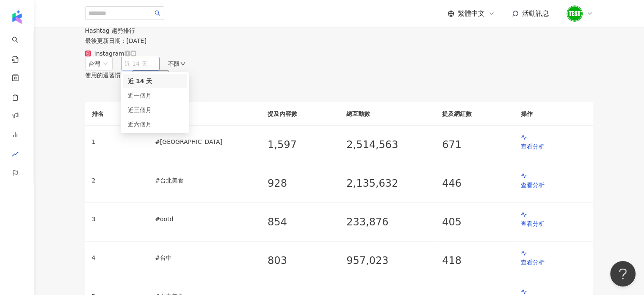 This screenshot has height=295, width=644. What do you see at coordinates (205, 219) in the screenshot?
I see `p: # ootd` at bounding box center [205, 219].